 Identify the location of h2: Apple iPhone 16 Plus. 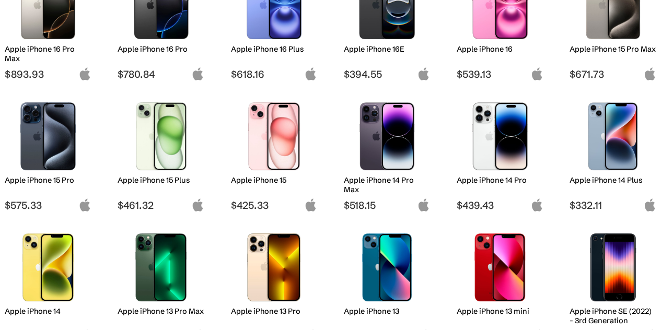
(274, 49).